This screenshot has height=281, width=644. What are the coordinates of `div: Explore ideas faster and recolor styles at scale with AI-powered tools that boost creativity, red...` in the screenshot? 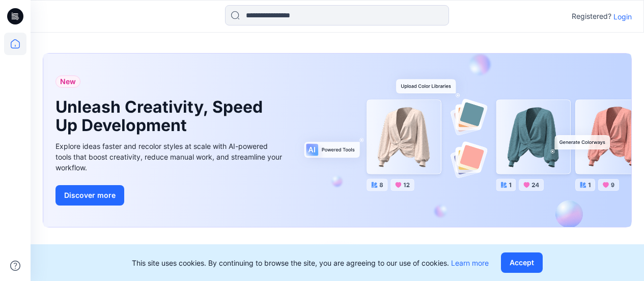 It's located at (170, 157).